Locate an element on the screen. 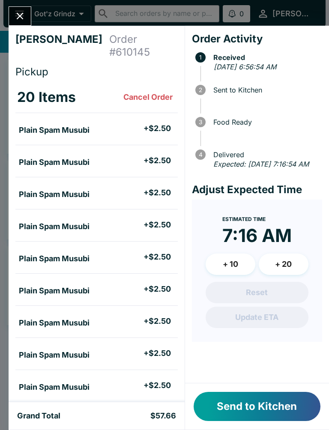 This screenshot has width=329, height=430. button: + 10 is located at coordinates (231, 264).